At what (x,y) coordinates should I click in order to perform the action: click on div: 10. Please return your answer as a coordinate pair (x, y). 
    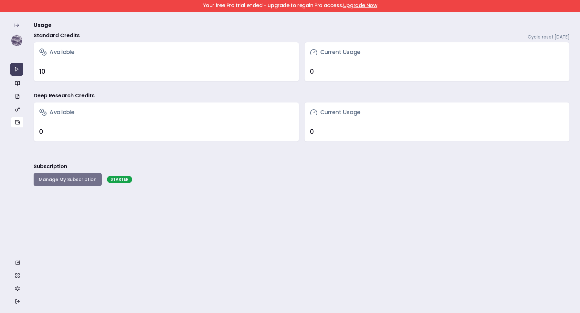
    Looking at the image, I should click on (166, 71).